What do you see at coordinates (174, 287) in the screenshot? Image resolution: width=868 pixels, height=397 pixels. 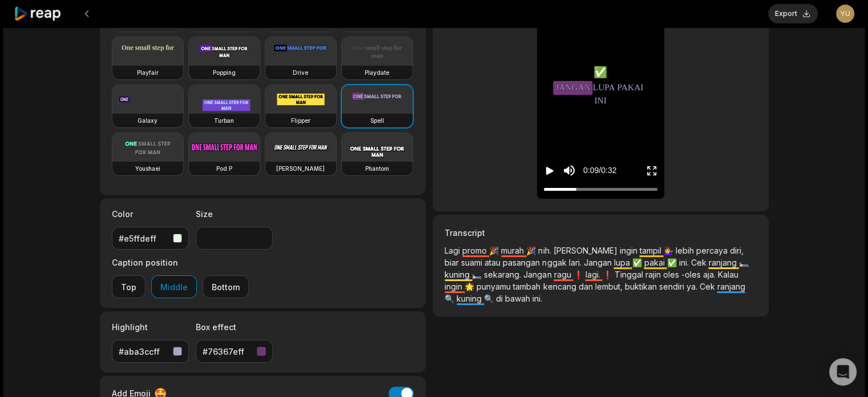 I see `button: Middle` at bounding box center [174, 287].